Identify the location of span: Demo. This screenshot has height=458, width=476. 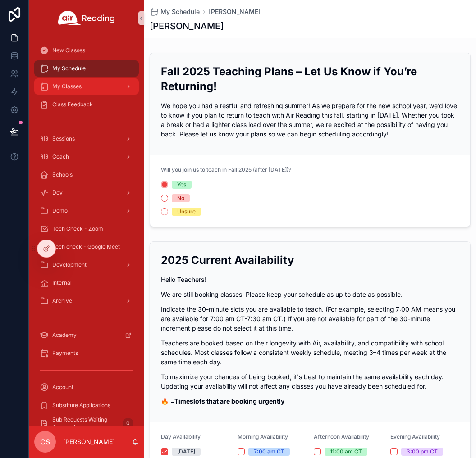
(60, 211).